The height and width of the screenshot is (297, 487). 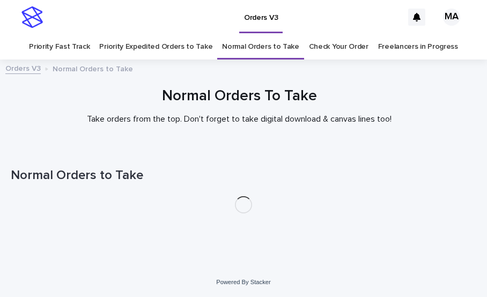 What do you see at coordinates (93, 68) in the screenshot?
I see `p: Normal Orders to Take` at bounding box center [93, 68].